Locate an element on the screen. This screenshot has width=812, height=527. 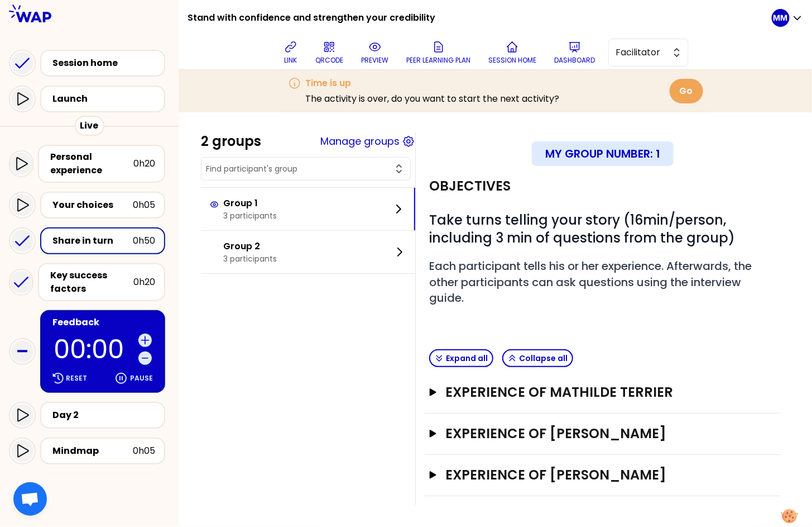
input: Find participant's group is located at coordinates (299, 169).